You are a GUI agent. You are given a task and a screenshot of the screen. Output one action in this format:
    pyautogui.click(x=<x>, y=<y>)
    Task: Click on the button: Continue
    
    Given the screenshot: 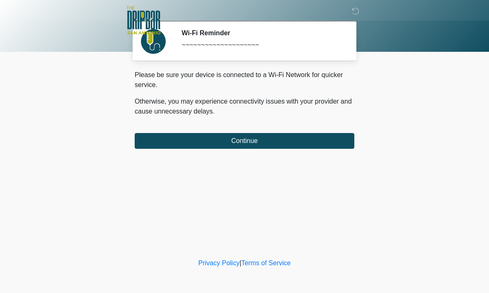 What is the action you would take?
    pyautogui.click(x=245, y=141)
    